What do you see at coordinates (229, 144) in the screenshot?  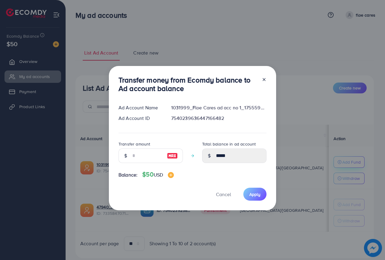 I see `label: Total balance in ad account` at bounding box center [229, 144].